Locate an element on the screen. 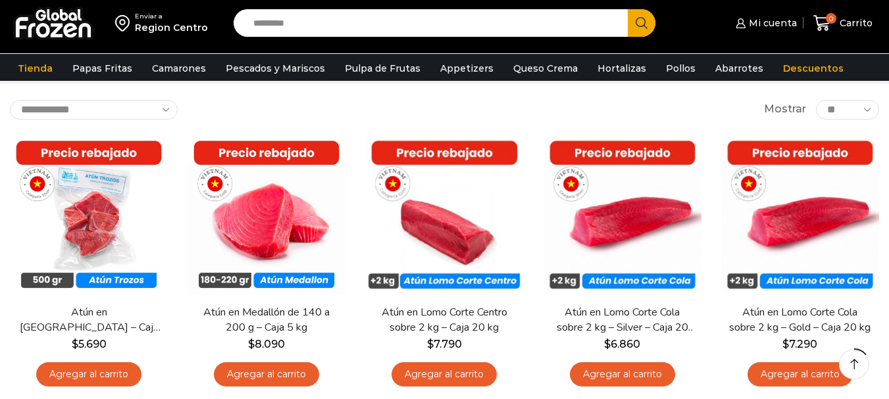 The image size is (889, 399). a: Agregar al carrito: “Atún en Medallón de 140 a 200 g - Caja 5 kg” is located at coordinates (266, 374).